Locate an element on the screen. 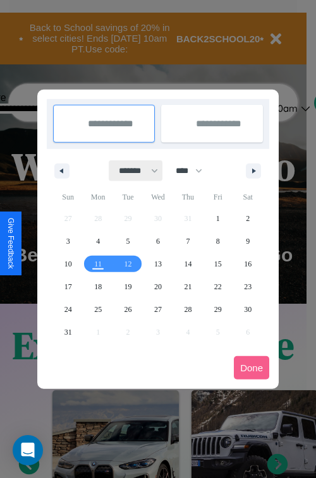 The width and height of the screenshot is (316, 478). button: 12 is located at coordinates (128, 264).